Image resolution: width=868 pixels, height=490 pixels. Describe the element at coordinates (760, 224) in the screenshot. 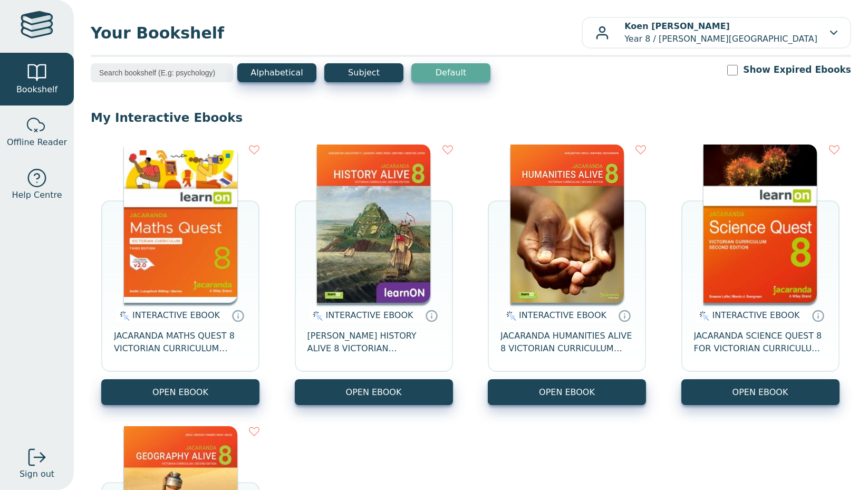

I see `img: fffb2005-5288-ea11-a992-0272d098c78b.png` at that location.